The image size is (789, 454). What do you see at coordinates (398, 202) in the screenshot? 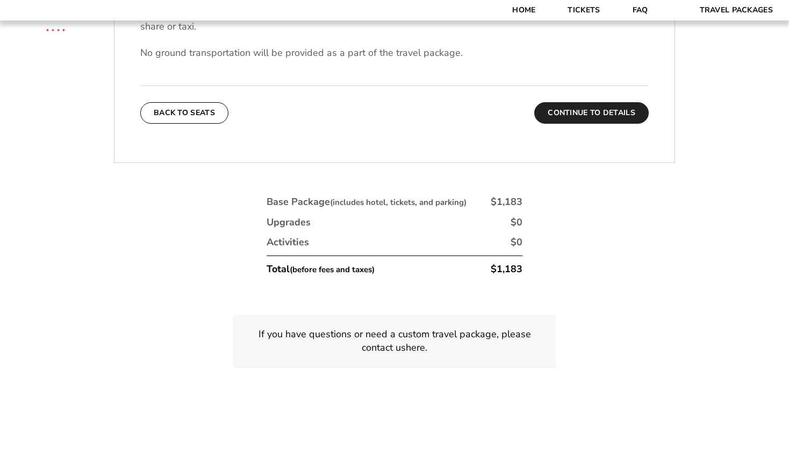
I see `small: (includes hotel, tickets, and parking)` at bounding box center [398, 202].